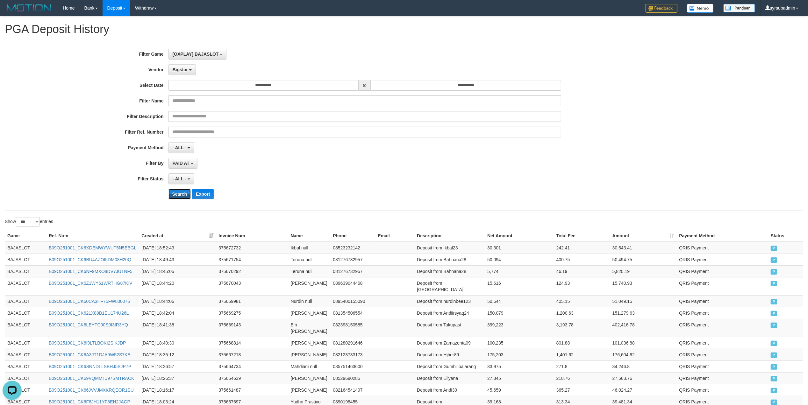  I want to click on td: 375669981, so click(252, 301).